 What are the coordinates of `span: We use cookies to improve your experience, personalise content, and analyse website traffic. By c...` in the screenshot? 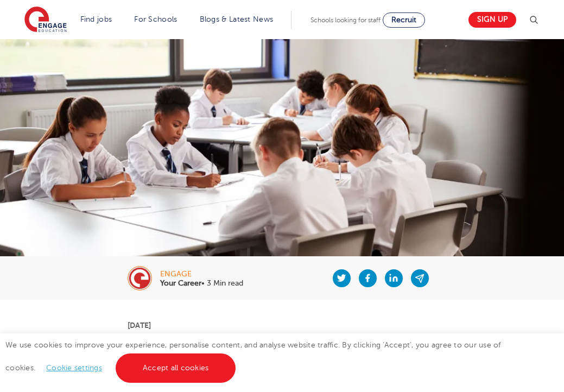 It's located at (253, 356).